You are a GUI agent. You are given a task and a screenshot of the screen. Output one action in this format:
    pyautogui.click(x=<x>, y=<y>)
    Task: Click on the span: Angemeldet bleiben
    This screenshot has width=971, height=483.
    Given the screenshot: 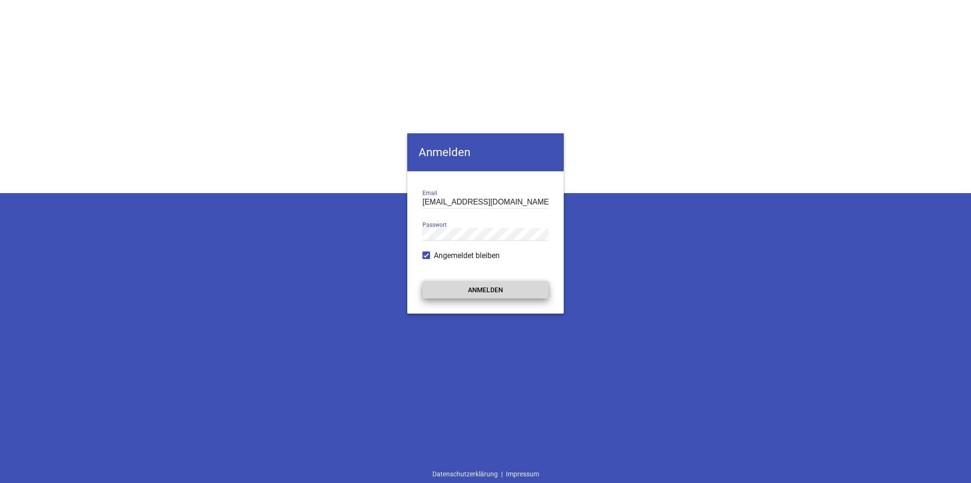 What is the action you would take?
    pyautogui.click(x=467, y=256)
    